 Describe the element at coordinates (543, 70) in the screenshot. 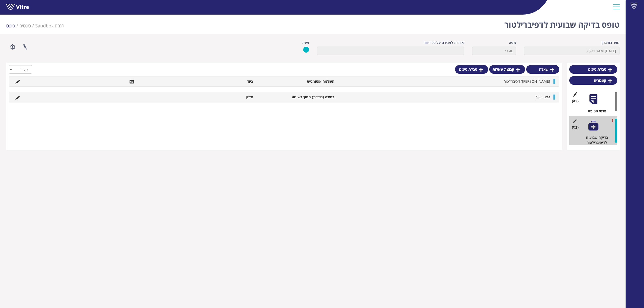

I see `a: שאלה` at that location.